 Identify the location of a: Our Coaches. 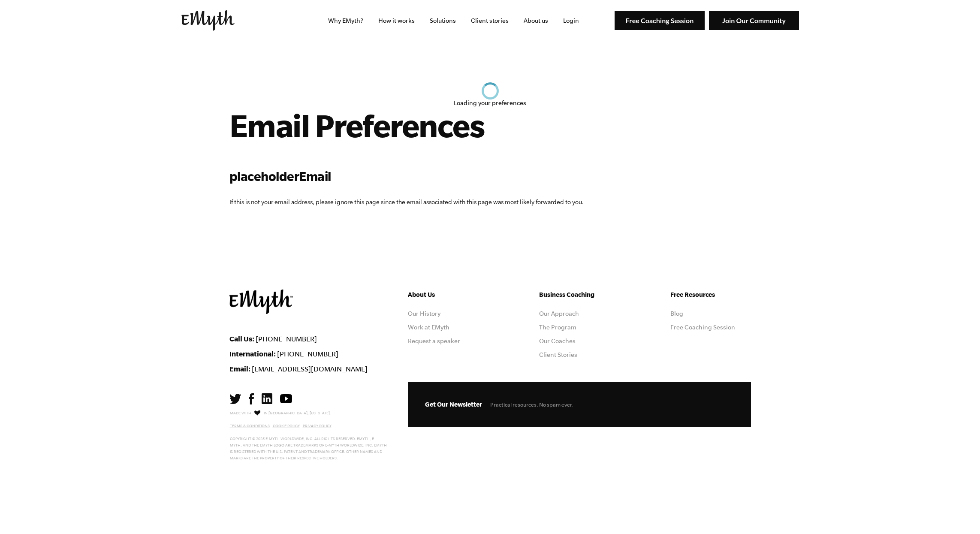
(557, 341).